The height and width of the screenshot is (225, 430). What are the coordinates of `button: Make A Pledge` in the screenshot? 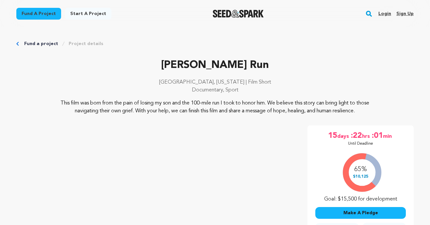 It's located at (360, 213).